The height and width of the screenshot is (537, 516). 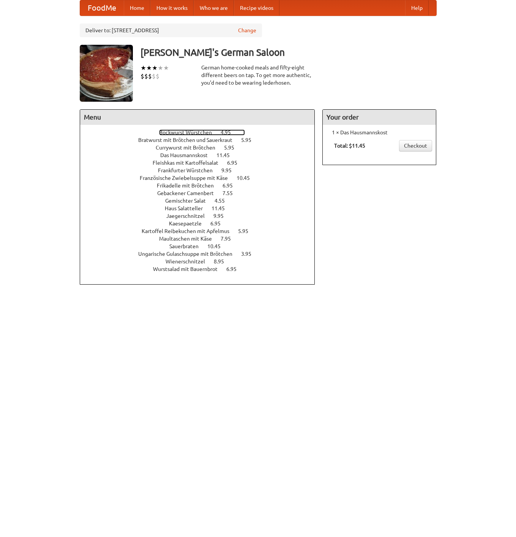 I want to click on a: Frankfurter Würstchen 9.95, so click(x=202, y=170).